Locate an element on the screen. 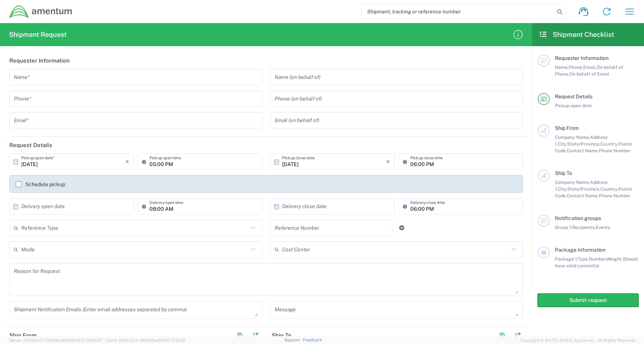 The height and width of the screenshot is (344, 644). span: Ship From is located at coordinates (566, 128).